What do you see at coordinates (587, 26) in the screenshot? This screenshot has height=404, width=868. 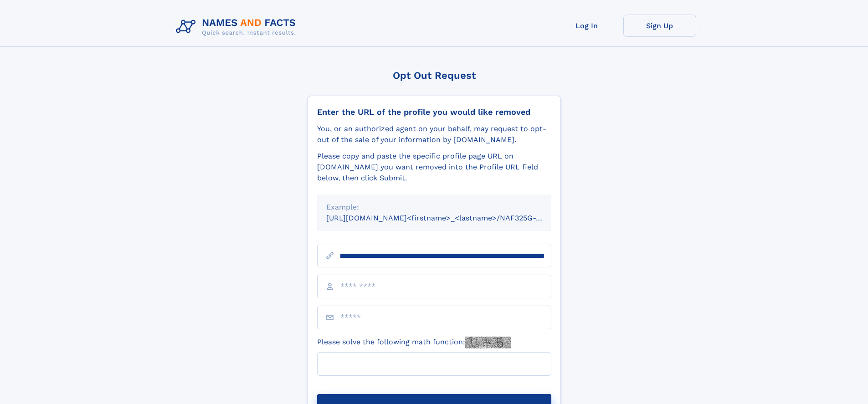 I see `a: Log In` at bounding box center [587, 26].